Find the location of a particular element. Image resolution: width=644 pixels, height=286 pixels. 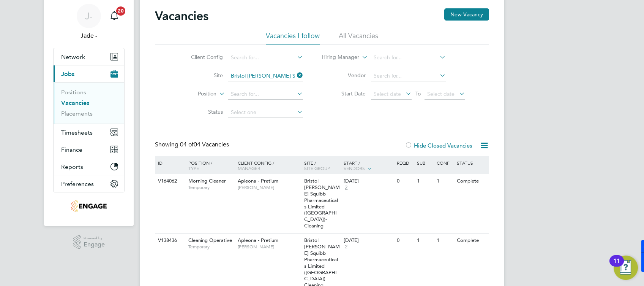

h2: Vacancies is located at coordinates (182, 16).